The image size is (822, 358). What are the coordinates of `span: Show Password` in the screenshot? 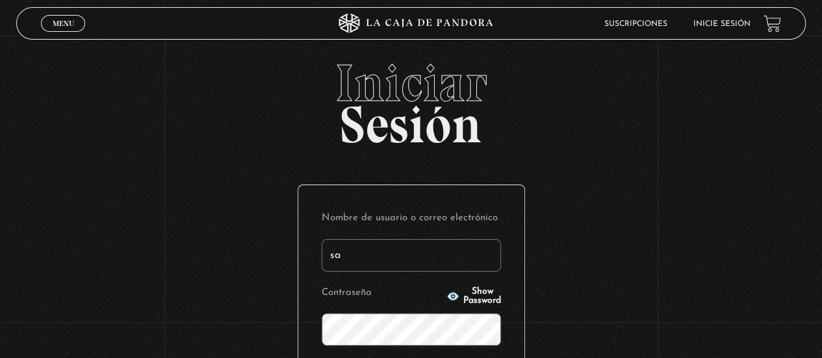 It's located at (482, 296).